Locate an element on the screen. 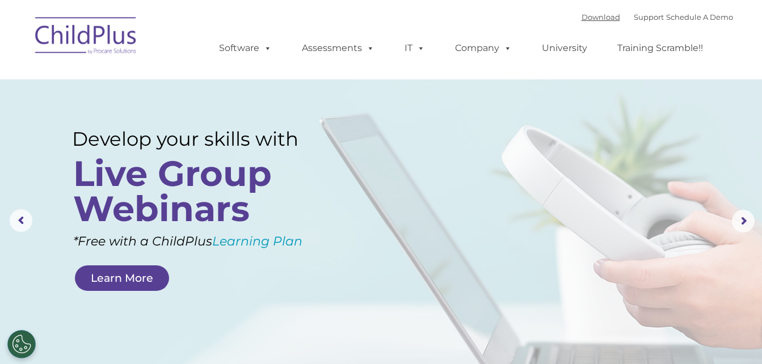 The width and height of the screenshot is (762, 364). a: Schedule A Demo is located at coordinates (699, 17).